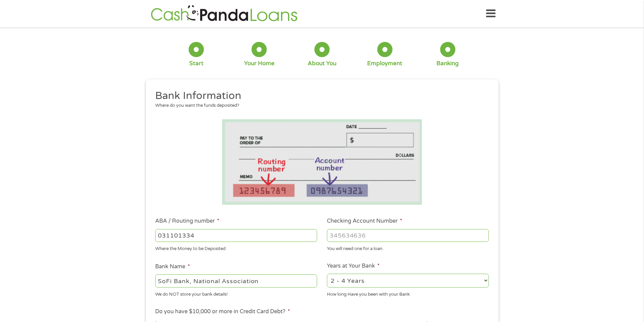 Image resolution: width=644 pixels, height=322 pixels. I want to click on div: About You, so click(322, 64).